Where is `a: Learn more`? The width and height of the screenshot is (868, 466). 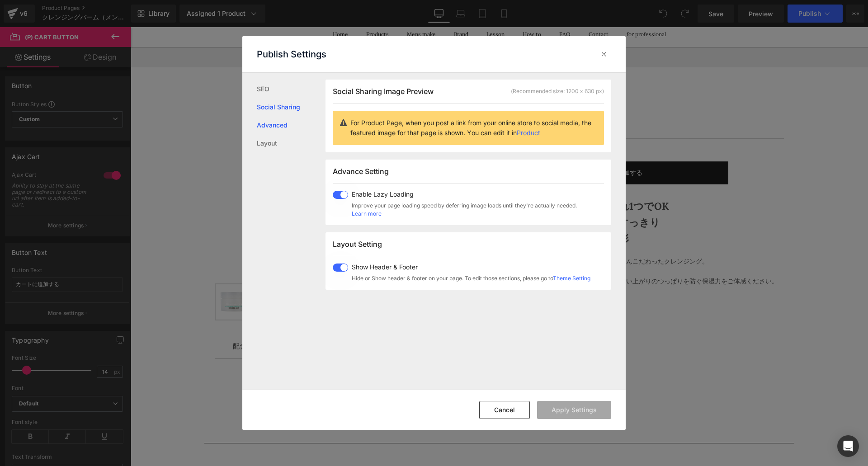
a: Learn more is located at coordinates (367, 213).